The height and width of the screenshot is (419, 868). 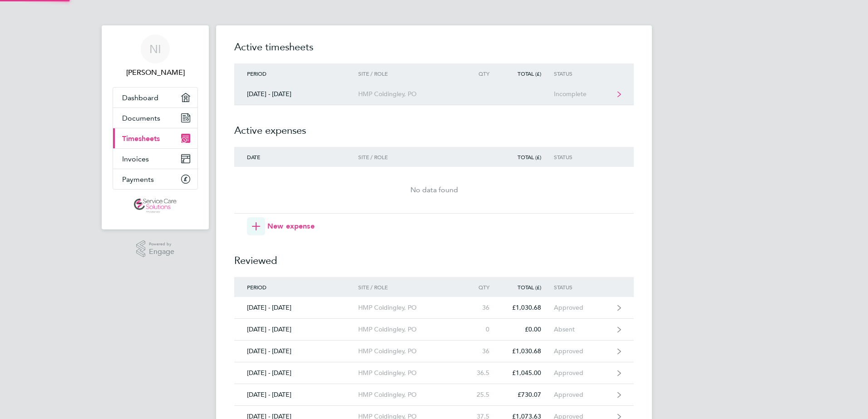 What do you see at coordinates (291, 226) in the screenshot?
I see `span: New expense` at bounding box center [291, 226].